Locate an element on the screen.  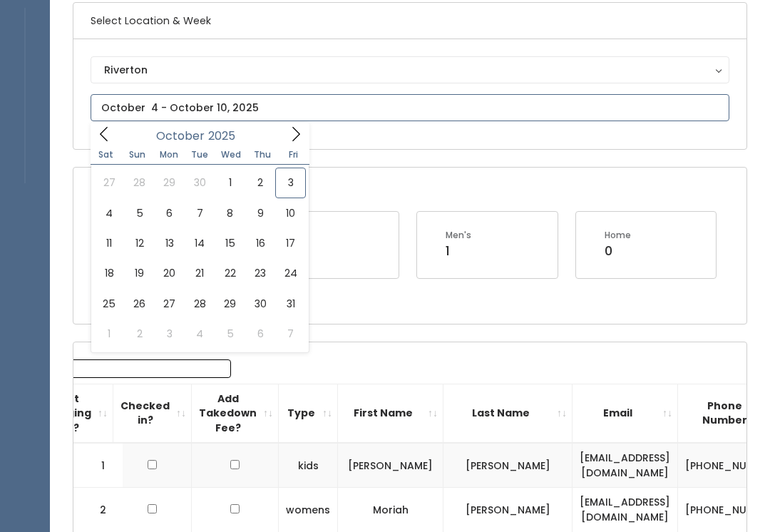
span: Sun is located at coordinates (138, 154).